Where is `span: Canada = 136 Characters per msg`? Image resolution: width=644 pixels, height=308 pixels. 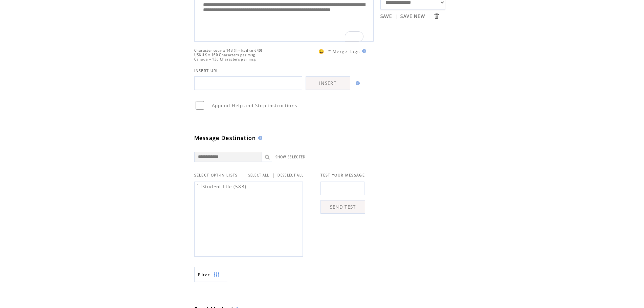 span: Canada = 136 Characters per msg is located at coordinates (225, 59).